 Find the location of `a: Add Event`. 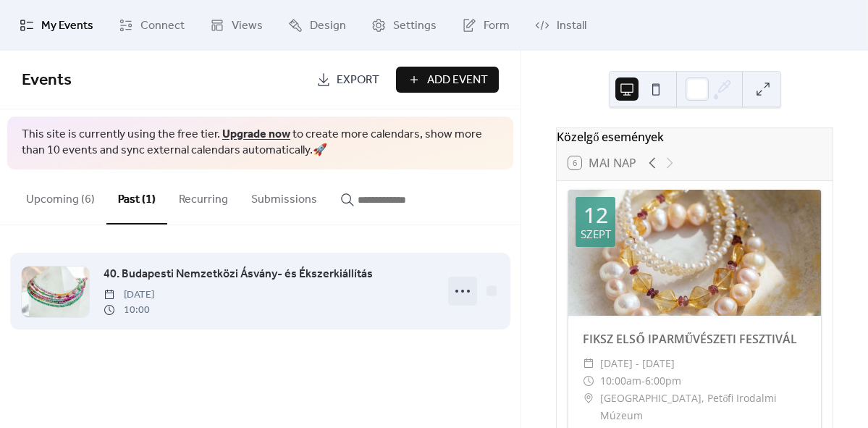

a: Add Event is located at coordinates (447, 80).